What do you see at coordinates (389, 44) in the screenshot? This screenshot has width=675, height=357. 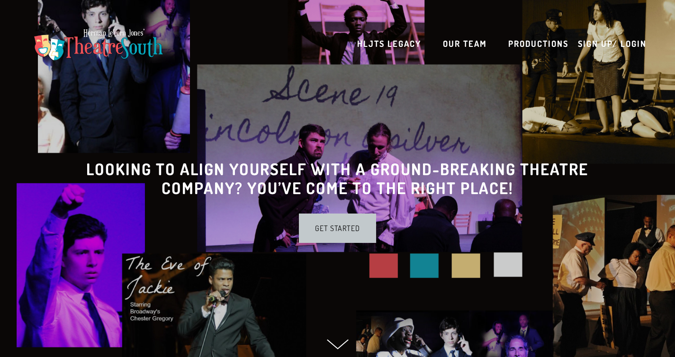 I see `a: HLJTS Legacy` at bounding box center [389, 44].